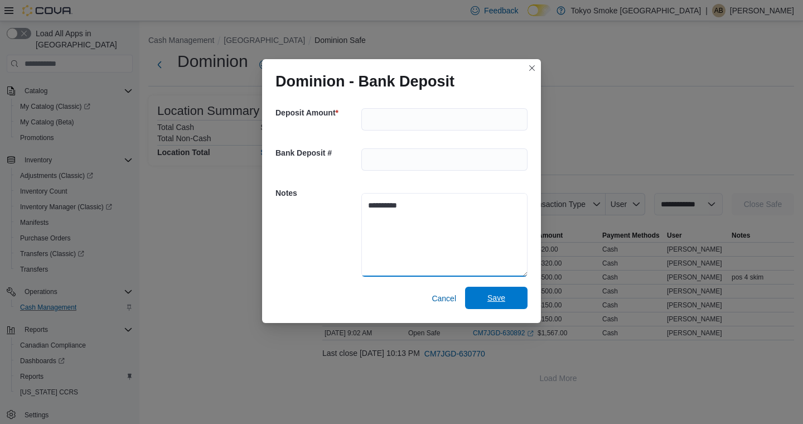 The width and height of the screenshot is (803, 424). Describe the element at coordinates (496, 298) in the screenshot. I see `span: Save` at that location.